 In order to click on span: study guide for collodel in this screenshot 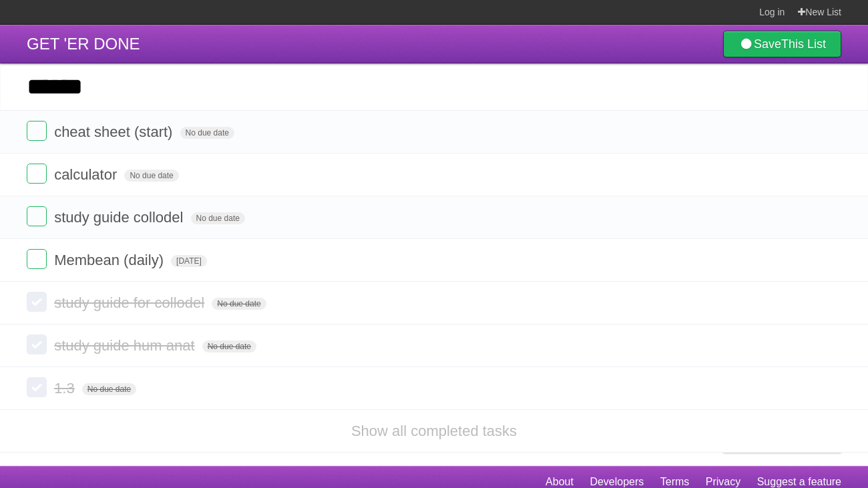, I will do `click(131, 303)`.